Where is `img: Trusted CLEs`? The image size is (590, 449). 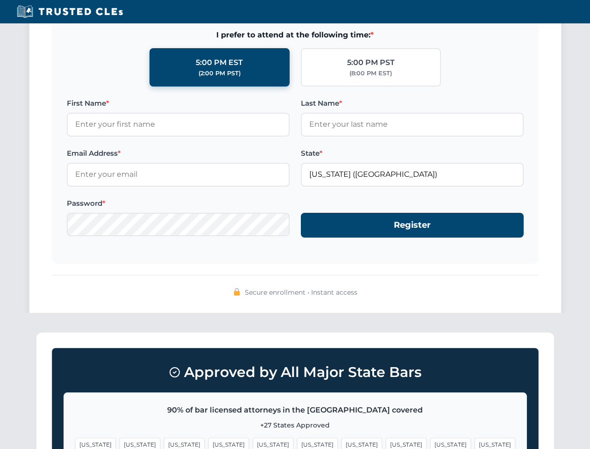
img: Trusted CLEs is located at coordinates (70, 12).